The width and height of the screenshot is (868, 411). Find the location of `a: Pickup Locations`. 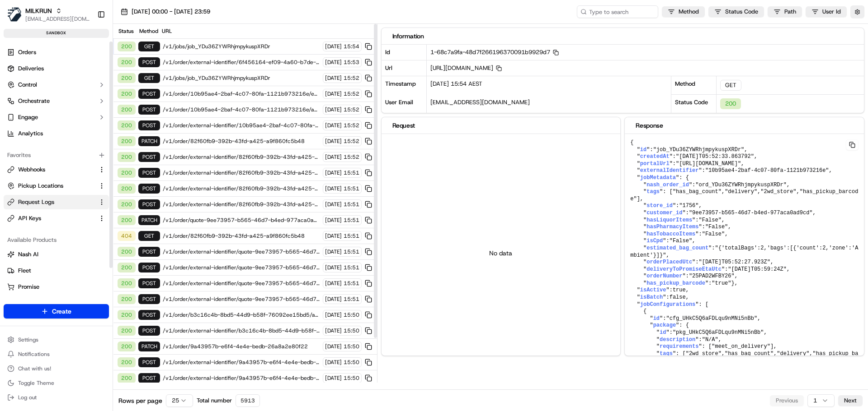

a: Pickup Locations is located at coordinates (51, 186).